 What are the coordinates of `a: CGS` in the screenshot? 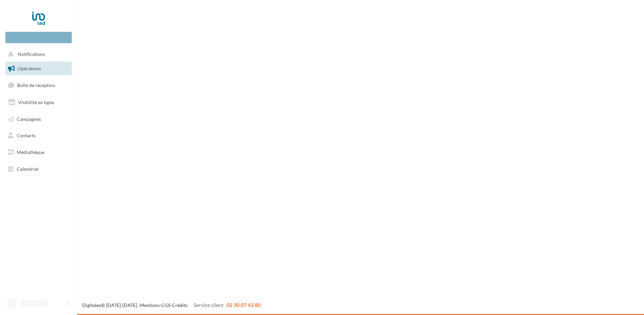 It's located at (166, 305).